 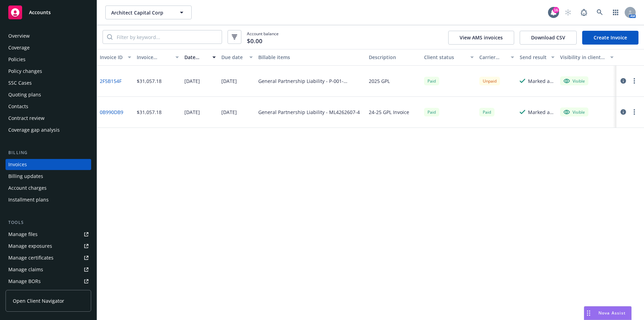 I want to click on div: Billing updates, so click(x=25, y=176).